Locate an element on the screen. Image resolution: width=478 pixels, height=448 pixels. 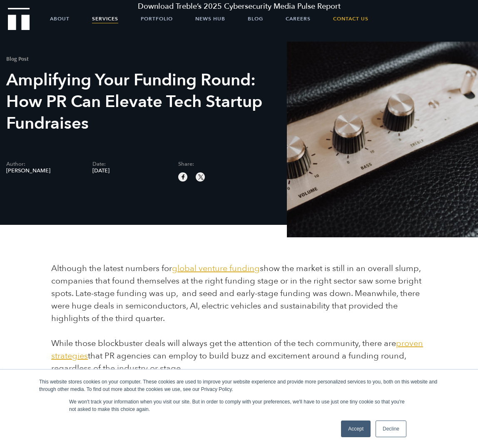
a: Careers is located at coordinates (298, 19).